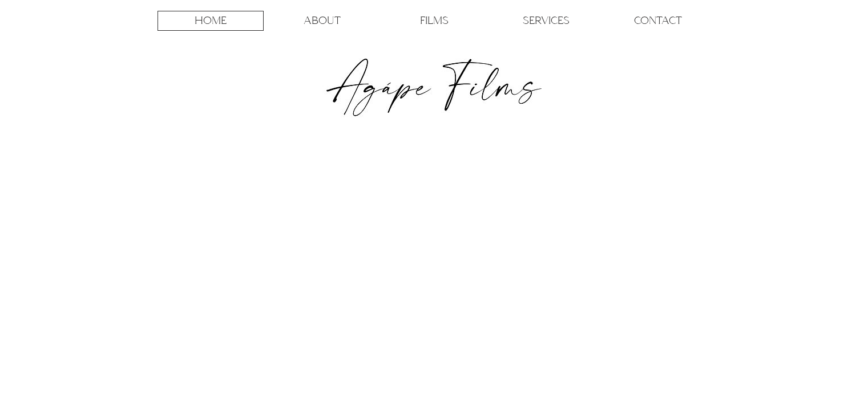  I want to click on p: ABOUT, so click(322, 20).